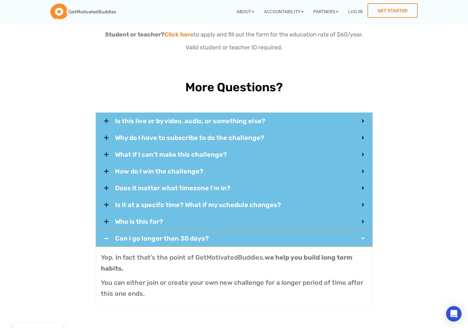 This screenshot has width=468, height=328. What do you see at coordinates (234, 87) in the screenshot?
I see `h2: More Questions?` at bounding box center [234, 87].